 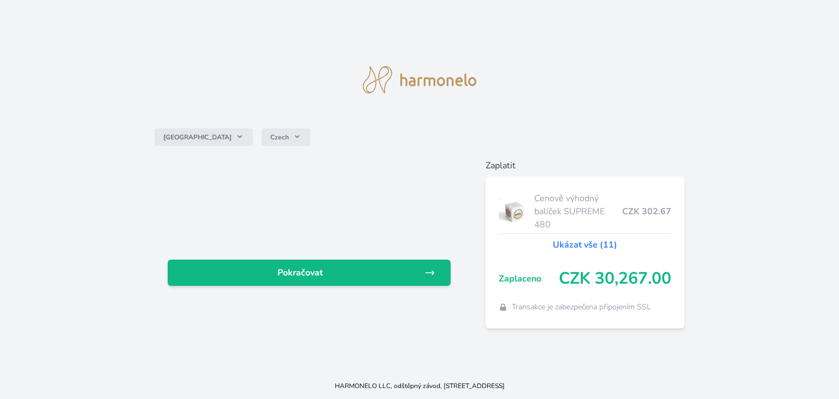 I want to click on span: CZK 302.67, so click(x=647, y=211).